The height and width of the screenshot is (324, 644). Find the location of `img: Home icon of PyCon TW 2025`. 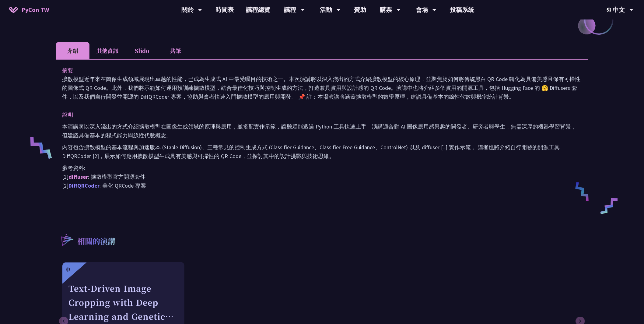

img: Home icon of PyCon TW 2025 is located at coordinates (13, 10).